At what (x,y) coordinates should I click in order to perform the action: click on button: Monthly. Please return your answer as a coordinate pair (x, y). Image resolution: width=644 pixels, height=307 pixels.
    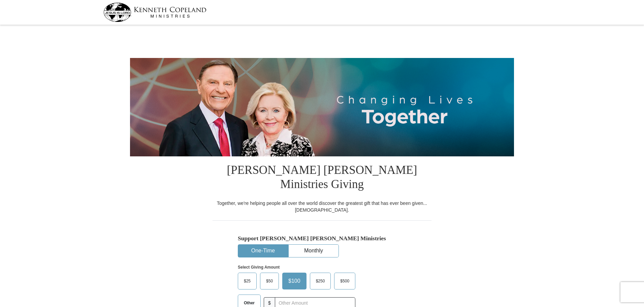
    Looking at the image, I should click on (313, 251).